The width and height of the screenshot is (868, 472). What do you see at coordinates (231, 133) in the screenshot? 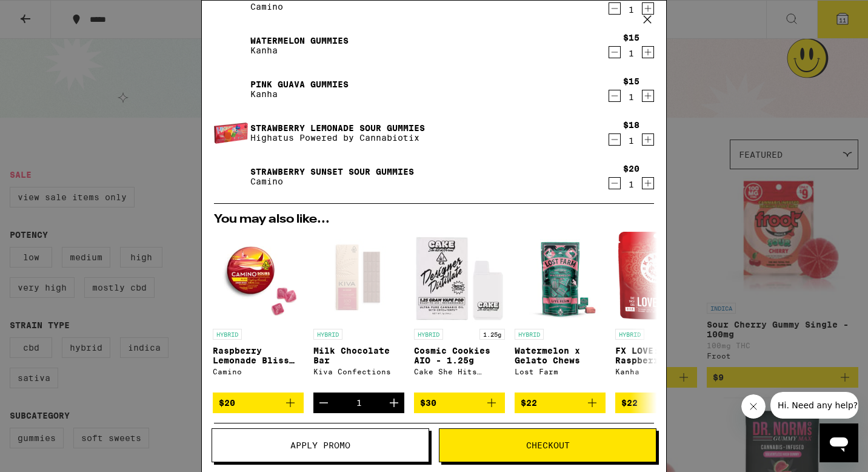
I see `img: Strawberry Lemonade Sour Gummies` at bounding box center [231, 133].